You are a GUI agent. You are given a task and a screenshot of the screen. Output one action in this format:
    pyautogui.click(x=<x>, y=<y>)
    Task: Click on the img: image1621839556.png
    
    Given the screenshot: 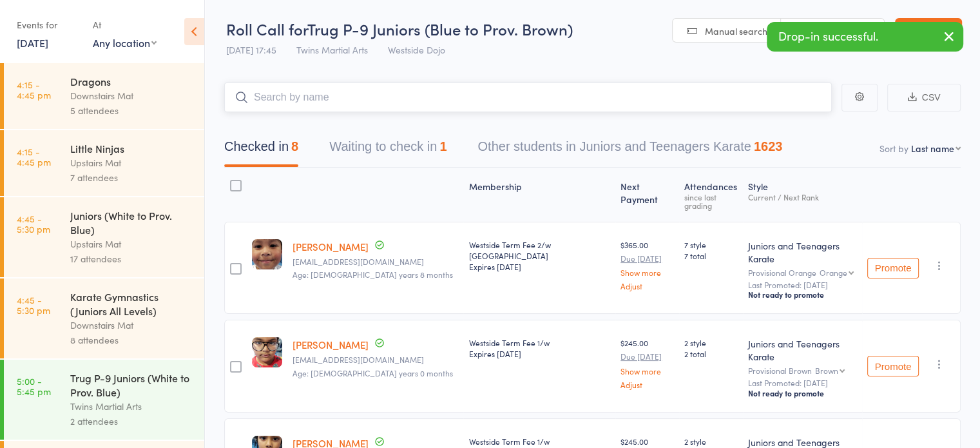 What is the action you would take?
    pyautogui.click(x=267, y=254)
    